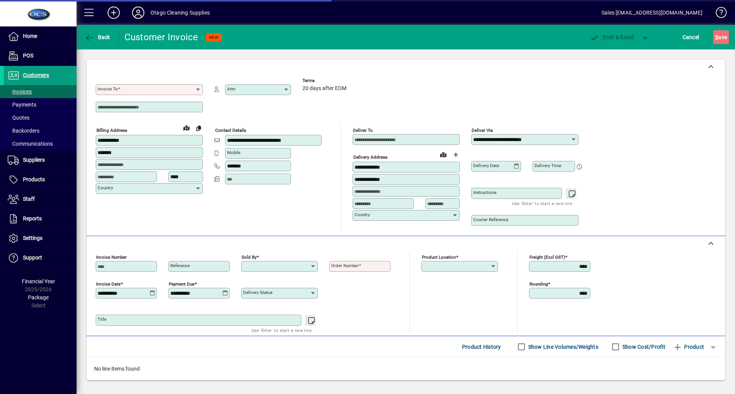  I want to click on mat-label: Order number, so click(345, 265).